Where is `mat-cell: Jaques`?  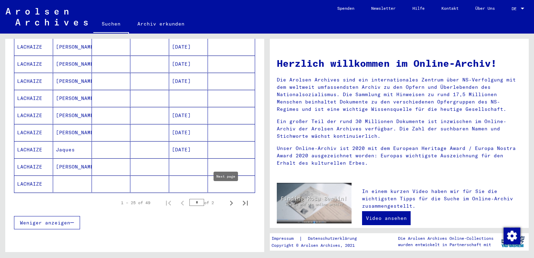
mat-cell: Jaques is located at coordinates (72, 150).